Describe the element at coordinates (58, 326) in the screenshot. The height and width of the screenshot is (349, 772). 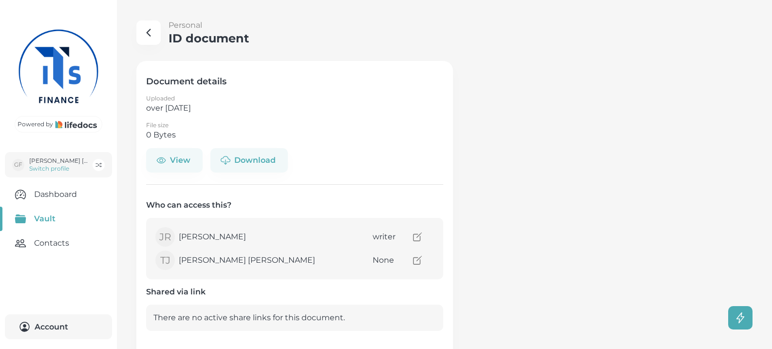
I see `button: Account` at that location.